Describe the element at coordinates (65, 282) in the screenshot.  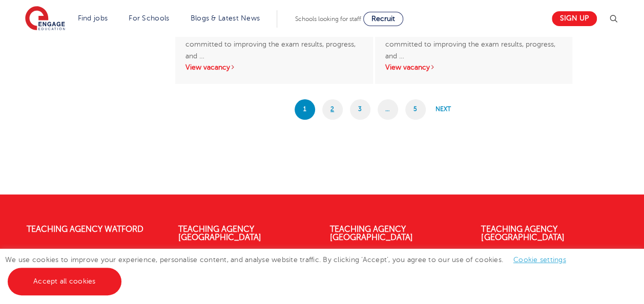
I see `a: Accept all cookies` at that location.